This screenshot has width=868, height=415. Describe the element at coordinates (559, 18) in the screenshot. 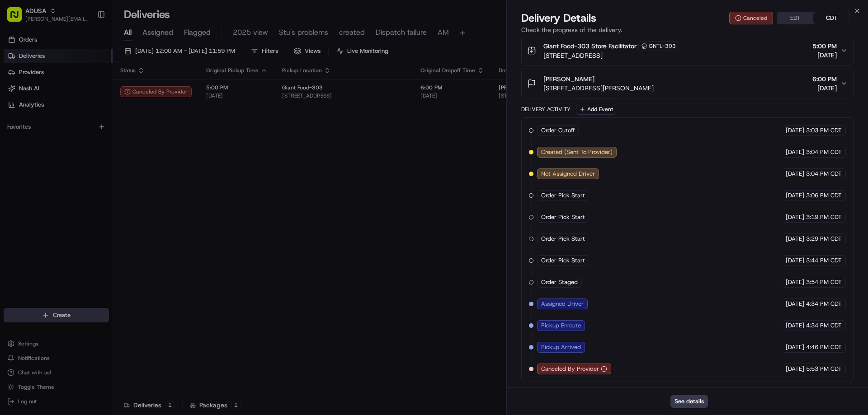

I see `span: Delivery Details` at that location.